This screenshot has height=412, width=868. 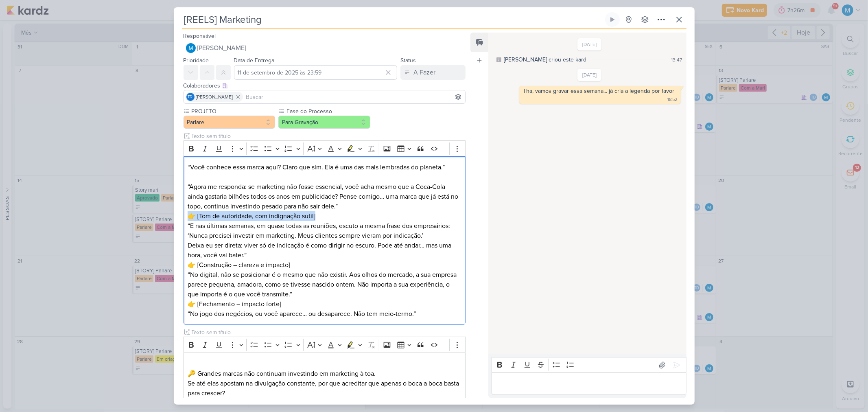 I want to click on div: 13:47, so click(x=677, y=60).